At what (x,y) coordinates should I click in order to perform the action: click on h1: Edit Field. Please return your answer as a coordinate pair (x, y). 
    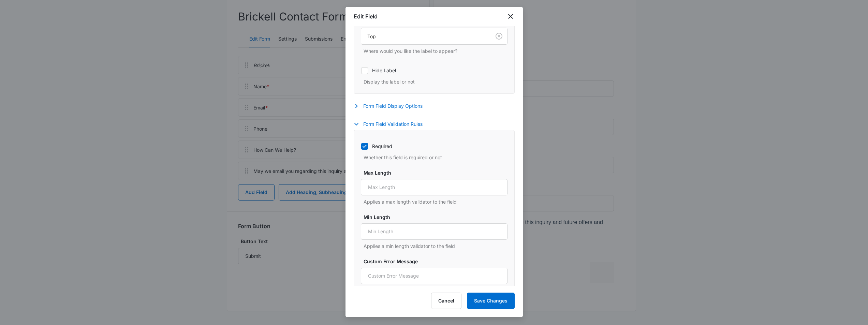
    Looking at the image, I should click on (365, 17).